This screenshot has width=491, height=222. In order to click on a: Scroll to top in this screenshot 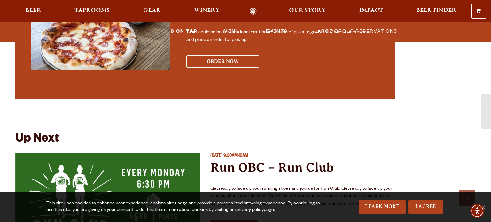, I will do `click(467, 198)`.